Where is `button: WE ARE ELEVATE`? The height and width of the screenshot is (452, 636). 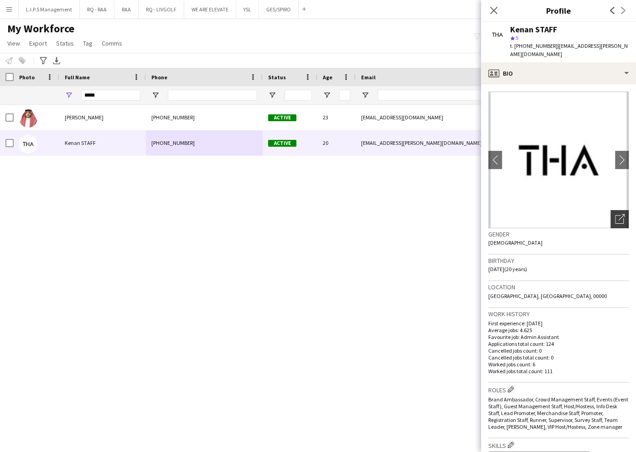
button: WE ARE ELEVATE is located at coordinates (210, 9).